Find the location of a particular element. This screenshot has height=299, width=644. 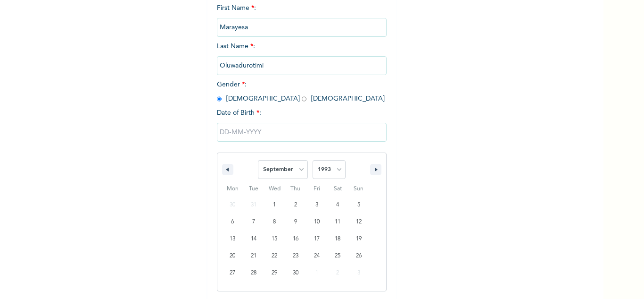

span: 8 is located at coordinates (275, 222).